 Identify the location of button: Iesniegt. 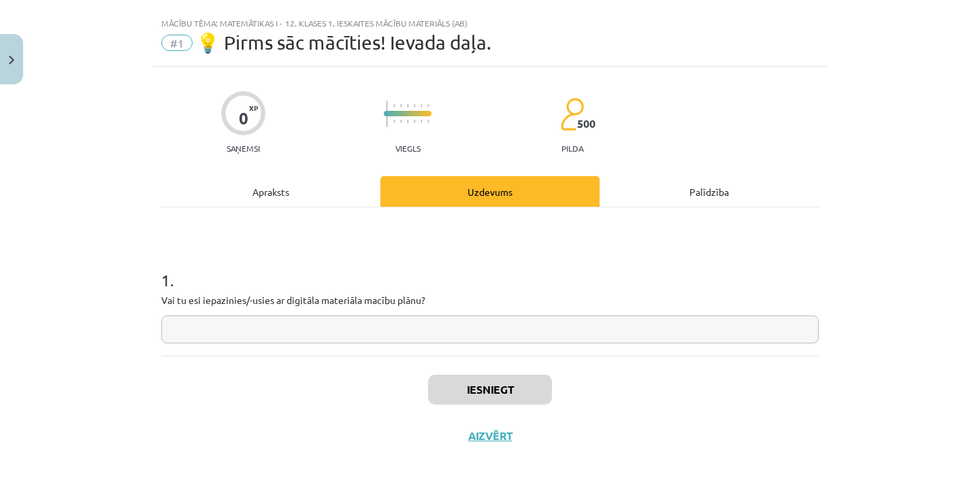
(490, 390).